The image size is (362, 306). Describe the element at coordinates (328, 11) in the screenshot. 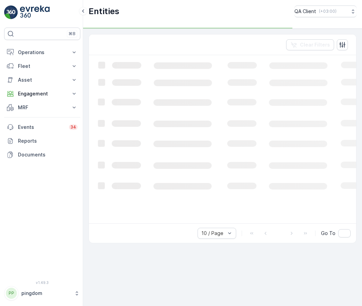

I see `p: ( +03:00 )` at that location.